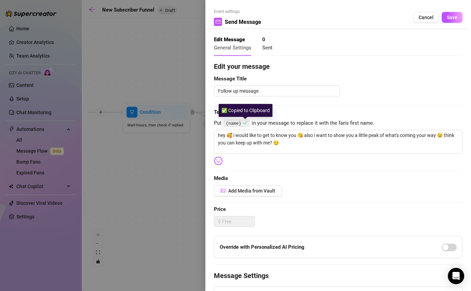 Image resolution: width=471 pixels, height=291 pixels. Describe the element at coordinates (452, 17) in the screenshot. I see `span: Save` at that location.